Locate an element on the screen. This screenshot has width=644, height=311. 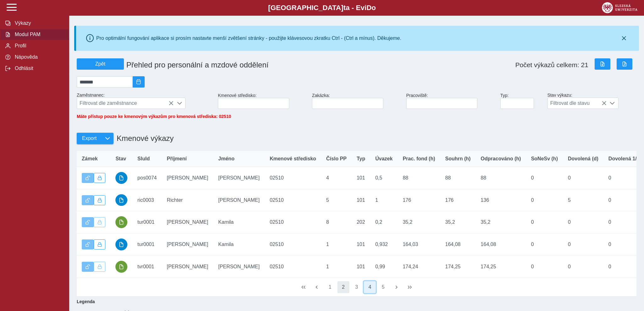
span: SoNeSv (h) is located at coordinates (544, 159).